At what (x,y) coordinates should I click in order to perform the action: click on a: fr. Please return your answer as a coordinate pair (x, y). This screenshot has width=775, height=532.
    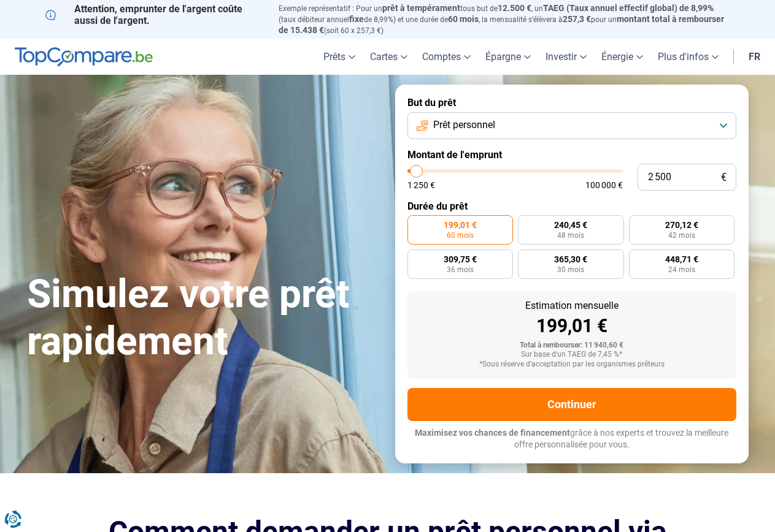
    Looking at the image, I should click on (754, 56).